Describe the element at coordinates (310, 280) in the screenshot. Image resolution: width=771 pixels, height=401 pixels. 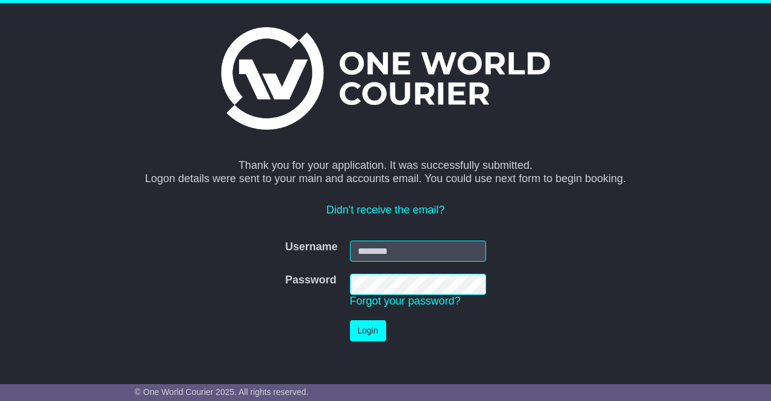
I see `label: Password` at that location.